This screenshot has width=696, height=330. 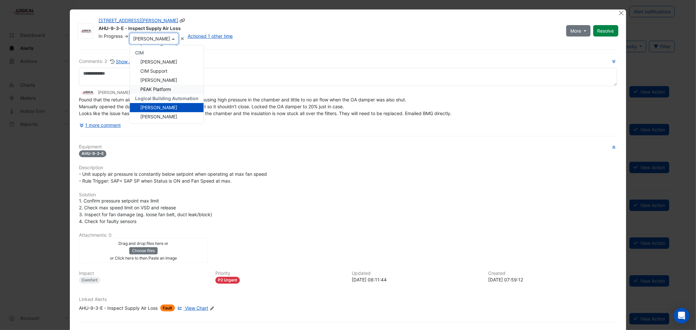 I want to click on div: Open Intercom Messenger, so click(x=681, y=316).